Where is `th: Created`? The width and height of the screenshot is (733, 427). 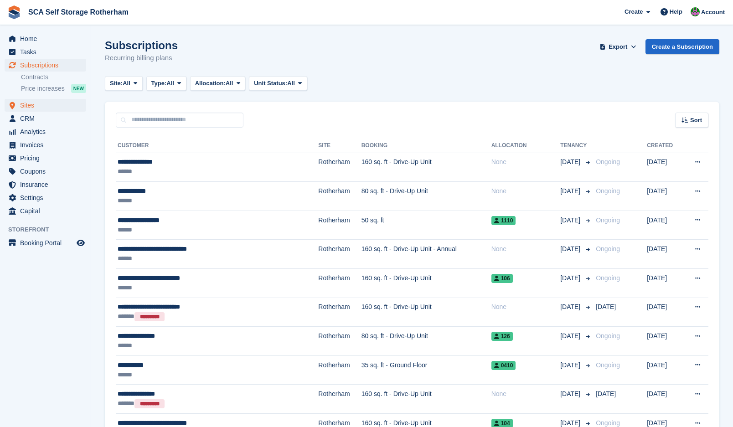
th: Created is located at coordinates (665, 146).